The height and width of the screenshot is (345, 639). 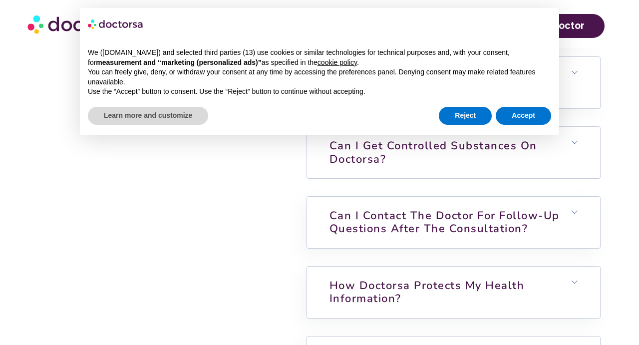 What do you see at coordinates (178, 62) in the screenshot?
I see `strong: measurement and “marketing (personalized ads)”` at bounding box center [178, 62].